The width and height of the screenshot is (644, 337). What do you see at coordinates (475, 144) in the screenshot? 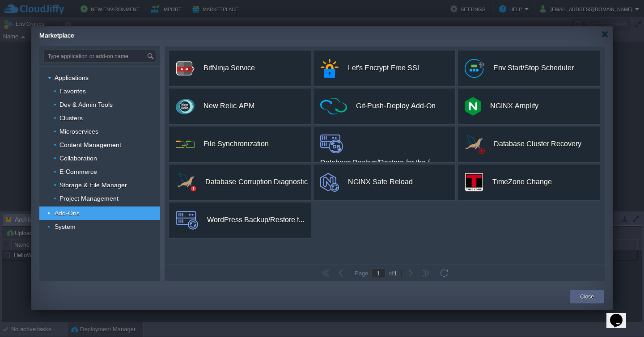
I see `img: database-recovery.png` at bounding box center [475, 144].